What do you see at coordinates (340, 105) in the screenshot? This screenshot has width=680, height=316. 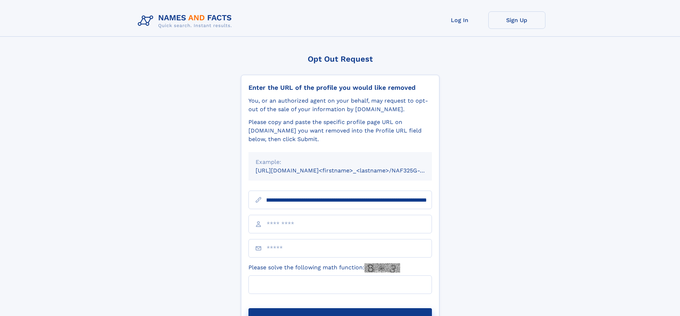 I see `div: You, or an authorized agent on your behalf, may request to opt-out of the sale of your informatio...` at bounding box center [340, 105].